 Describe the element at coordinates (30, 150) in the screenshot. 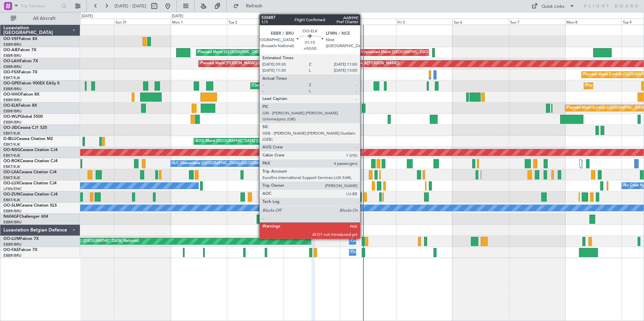

I see `a: OO-NSGCessna Citation CJ4` at that location.